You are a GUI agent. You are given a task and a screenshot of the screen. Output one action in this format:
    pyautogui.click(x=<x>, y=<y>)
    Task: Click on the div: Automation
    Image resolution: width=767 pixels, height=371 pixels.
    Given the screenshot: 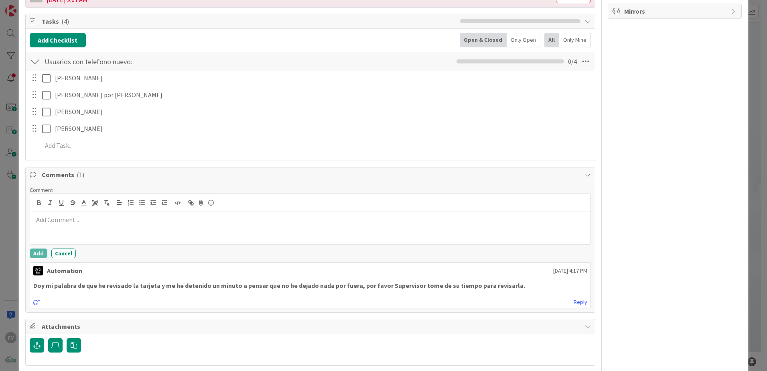 What is the action you would take?
    pyautogui.click(x=65, y=270)
    